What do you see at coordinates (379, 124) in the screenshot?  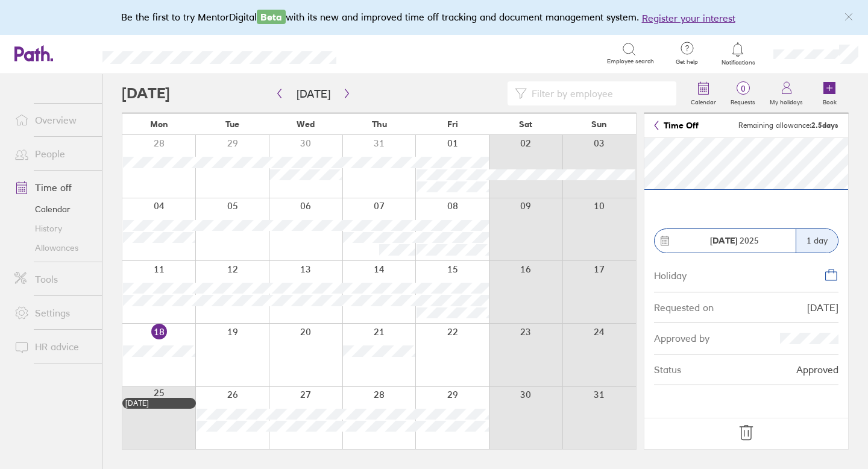 I see `span: Thu` at bounding box center [379, 124].